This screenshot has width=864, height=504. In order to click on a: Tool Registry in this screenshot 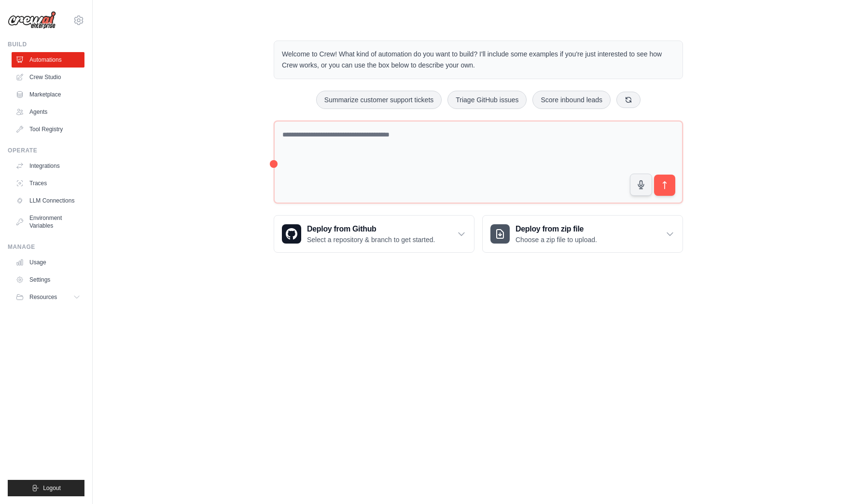, I will do `click(47, 129)`.